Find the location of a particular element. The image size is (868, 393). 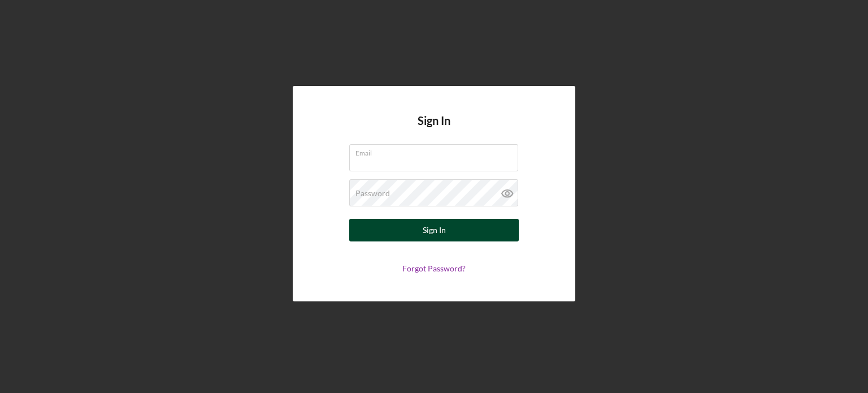

h4: Sign In is located at coordinates (434, 129).